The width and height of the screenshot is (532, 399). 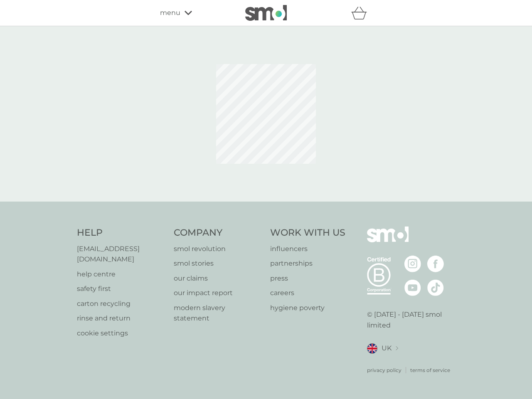 I want to click on h4: Company, so click(x=218, y=233).